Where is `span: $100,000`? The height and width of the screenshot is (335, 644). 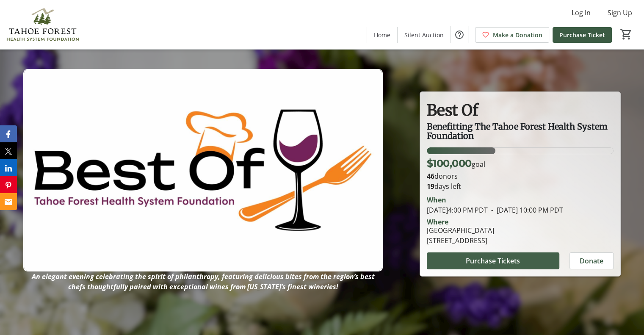 span: $100,000 is located at coordinates (449, 163).